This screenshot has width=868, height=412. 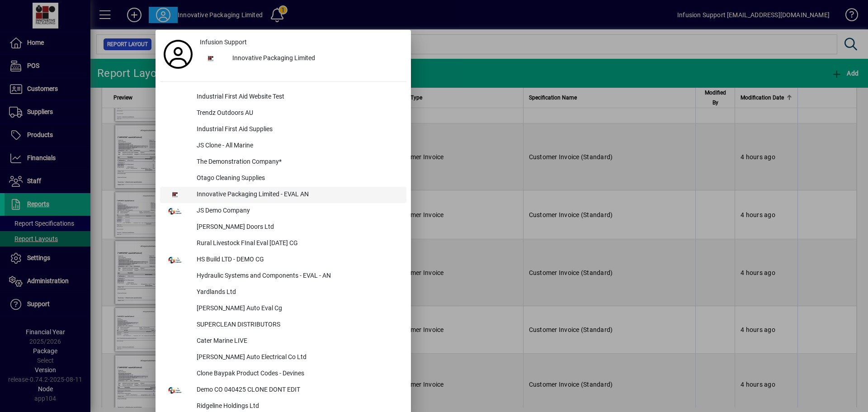 I want to click on div: Innovative Packaging Limited - EVAL AN, so click(x=298, y=195).